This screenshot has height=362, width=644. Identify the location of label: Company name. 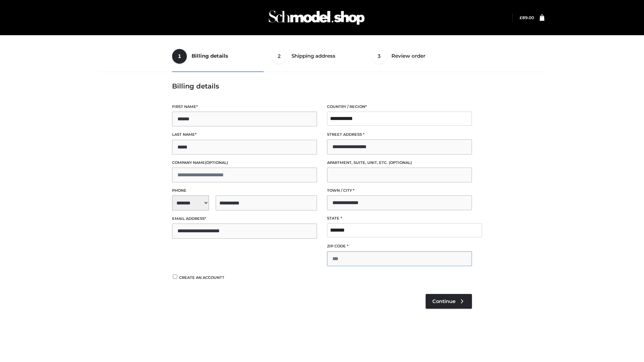
(244, 162).